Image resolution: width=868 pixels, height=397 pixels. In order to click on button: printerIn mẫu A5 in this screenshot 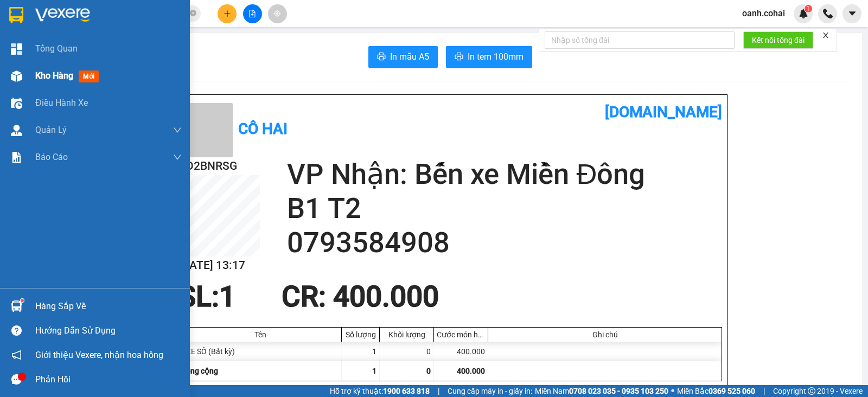, I will do `click(403, 57)`.